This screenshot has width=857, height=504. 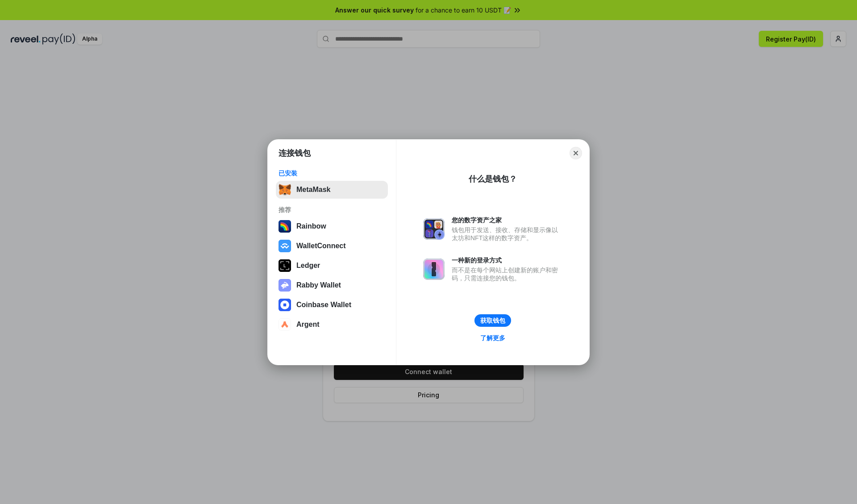 What do you see at coordinates (493, 320) in the screenshot?
I see `button: 获取钱包` at bounding box center [493, 320].